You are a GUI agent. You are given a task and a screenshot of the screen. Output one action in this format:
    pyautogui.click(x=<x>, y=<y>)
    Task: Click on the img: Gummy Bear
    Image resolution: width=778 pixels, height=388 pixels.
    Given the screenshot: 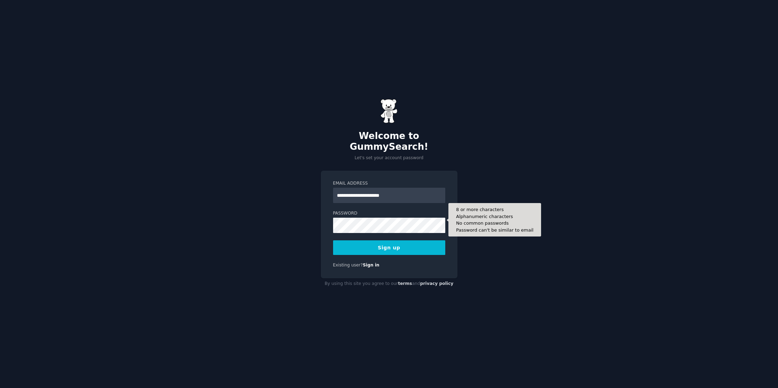 What is the action you would take?
    pyautogui.click(x=389, y=111)
    